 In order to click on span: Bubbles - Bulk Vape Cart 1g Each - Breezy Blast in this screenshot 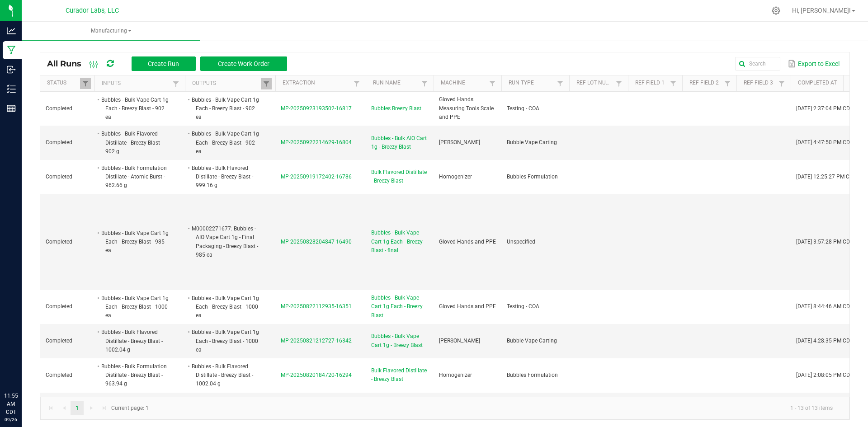, I will do `click(400, 307)`.